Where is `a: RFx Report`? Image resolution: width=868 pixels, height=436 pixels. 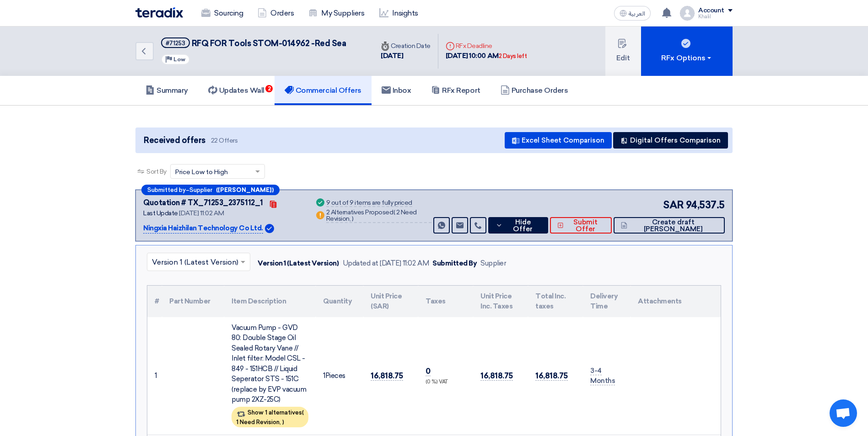 a: RFx Report is located at coordinates (455, 91).